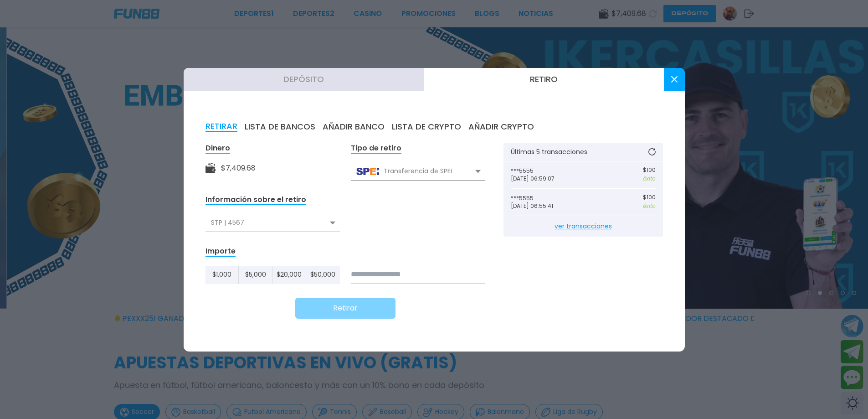  I want to click on button: $50,000, so click(323, 275).